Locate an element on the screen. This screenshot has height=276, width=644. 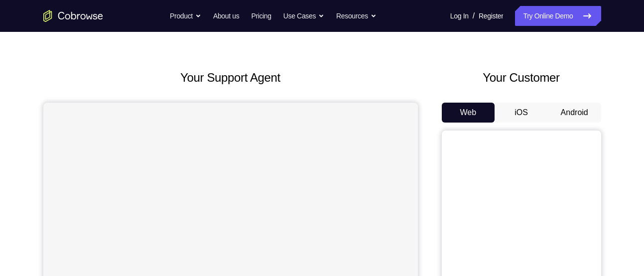
a: Log In is located at coordinates (459, 16).